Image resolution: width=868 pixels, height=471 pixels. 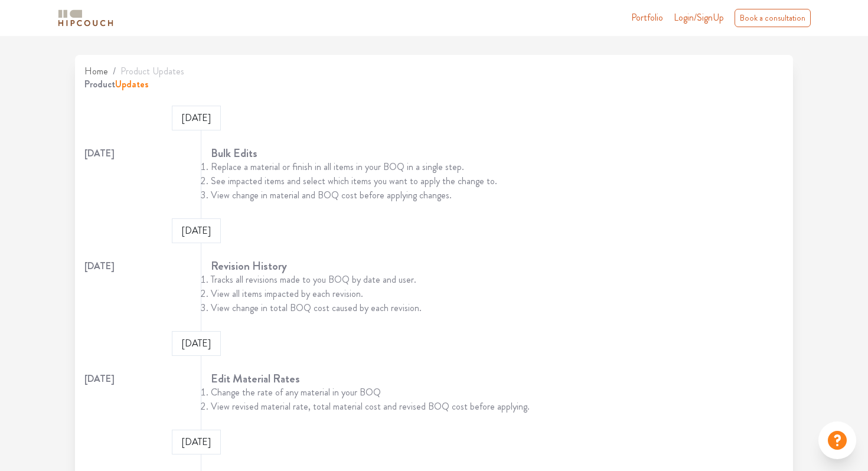 I want to click on div: Book a consultation, so click(x=772, y=18).